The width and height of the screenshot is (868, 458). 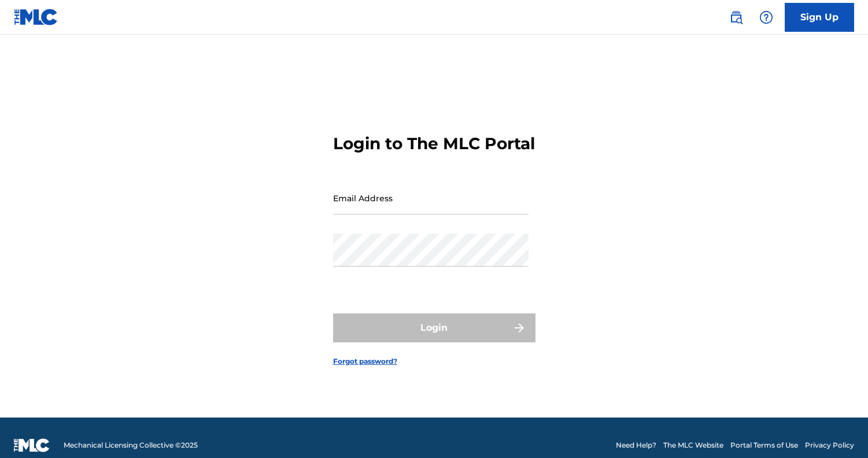 I want to click on img: MLC Logo, so click(x=36, y=17).